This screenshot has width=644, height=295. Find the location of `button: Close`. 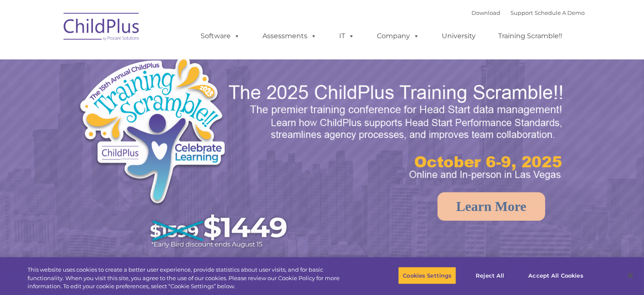

button: Close is located at coordinates (630, 276).